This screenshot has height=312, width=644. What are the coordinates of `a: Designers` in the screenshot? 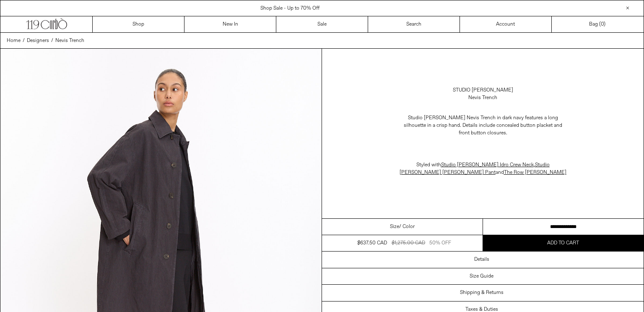 It's located at (38, 41).